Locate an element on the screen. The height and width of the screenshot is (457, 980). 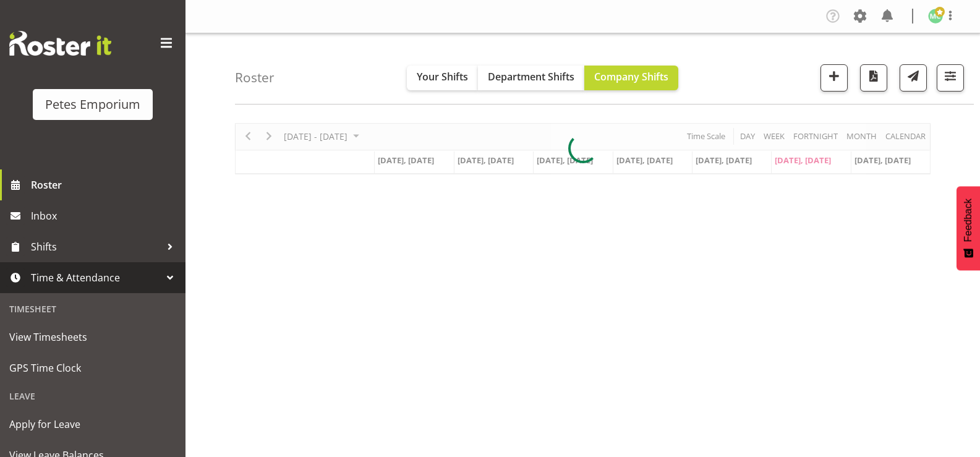
button: Download a PDF of the roster according to the set date range. is located at coordinates (874, 78).